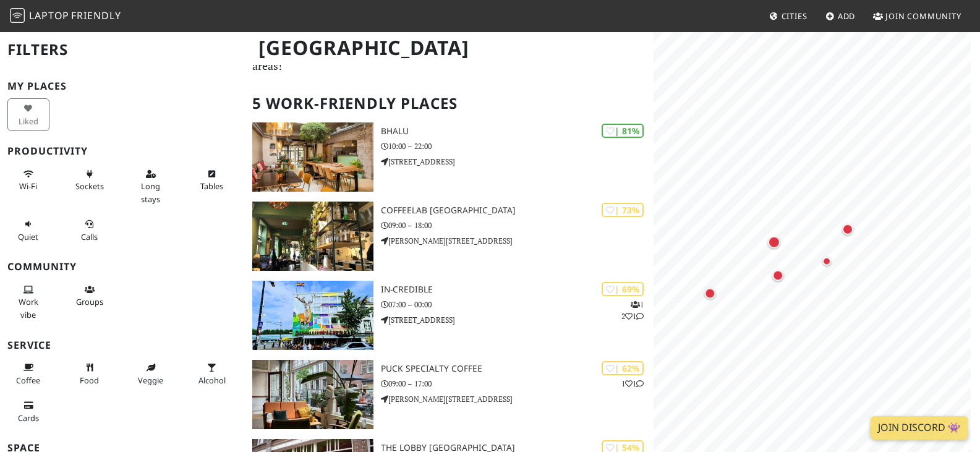  Describe the element at coordinates (29, 373) in the screenshot. I see `button: Coffee` at that location.